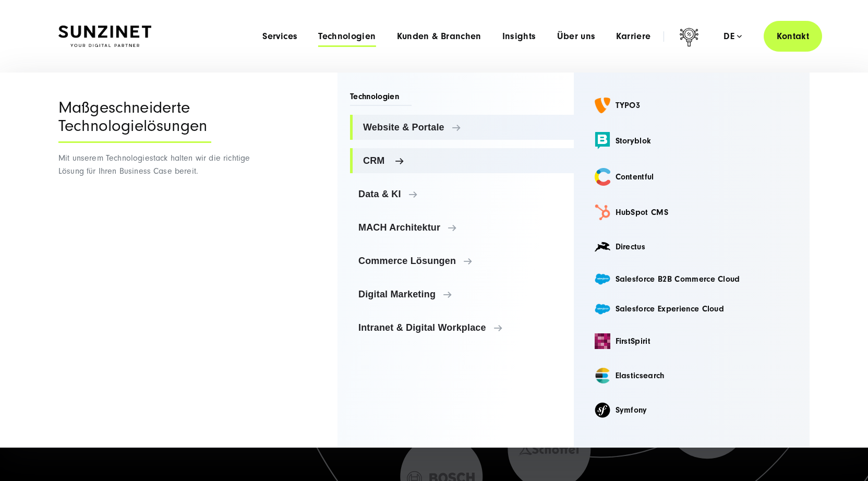 This screenshot has height=481, width=868. Describe the element at coordinates (577, 36) in the screenshot. I see `a: Über uns` at that location.